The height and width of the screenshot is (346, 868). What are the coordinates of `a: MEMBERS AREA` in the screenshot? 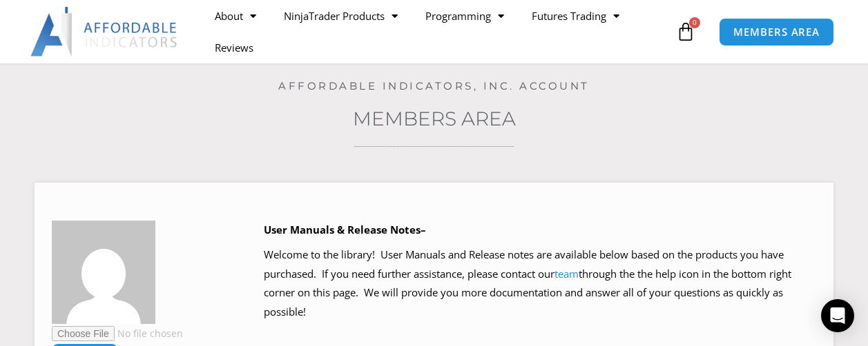 It's located at (776, 31).